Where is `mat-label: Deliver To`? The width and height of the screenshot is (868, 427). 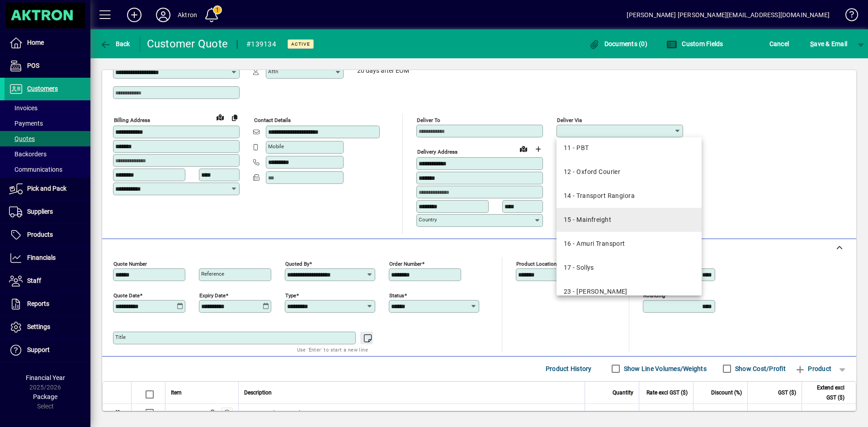
mat-label: Deliver To is located at coordinates (428, 120).